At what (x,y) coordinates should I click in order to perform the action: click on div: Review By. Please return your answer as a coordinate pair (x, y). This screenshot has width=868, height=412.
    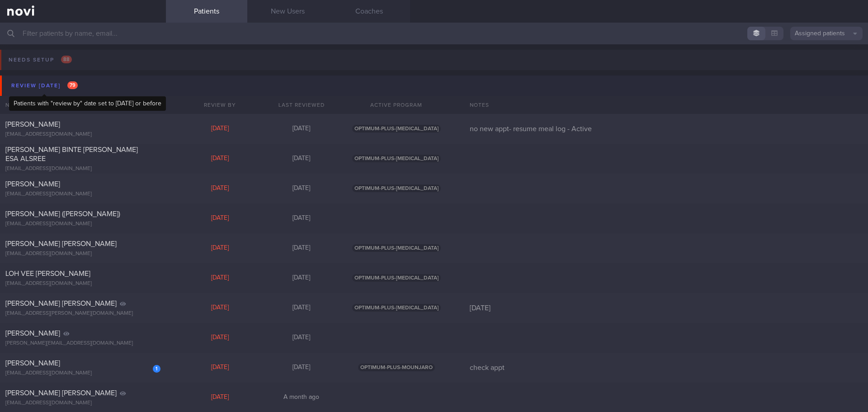
    Looking at the image, I should click on (220, 105).